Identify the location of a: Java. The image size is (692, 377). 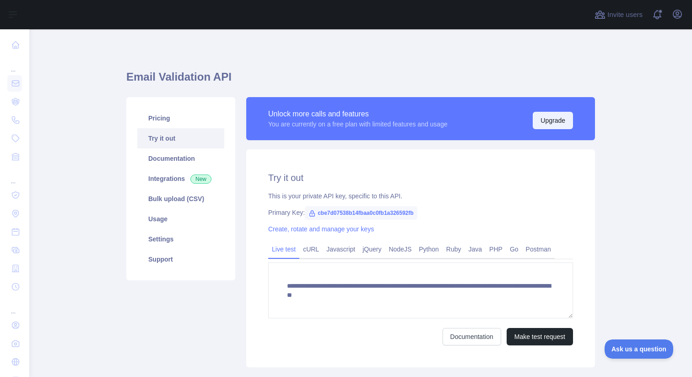
(475, 249).